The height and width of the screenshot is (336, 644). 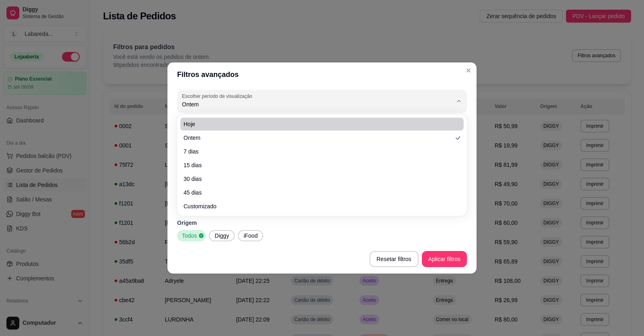 What do you see at coordinates (318, 124) in the screenshot?
I see `span: Hoje` at bounding box center [318, 124].